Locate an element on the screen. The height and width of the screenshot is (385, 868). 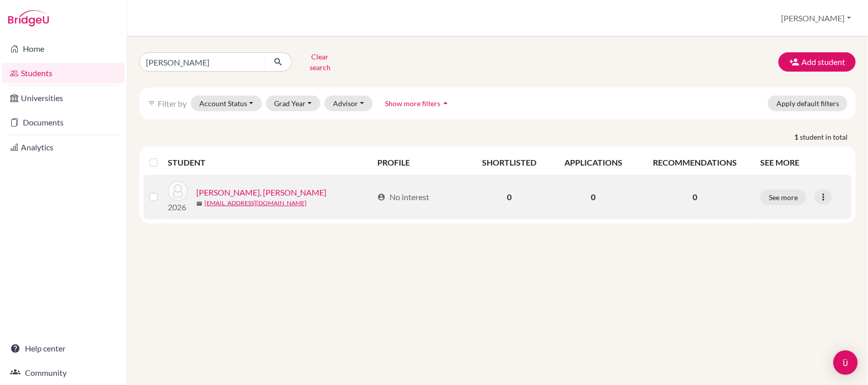
button: Clear search is located at coordinates (320, 62).